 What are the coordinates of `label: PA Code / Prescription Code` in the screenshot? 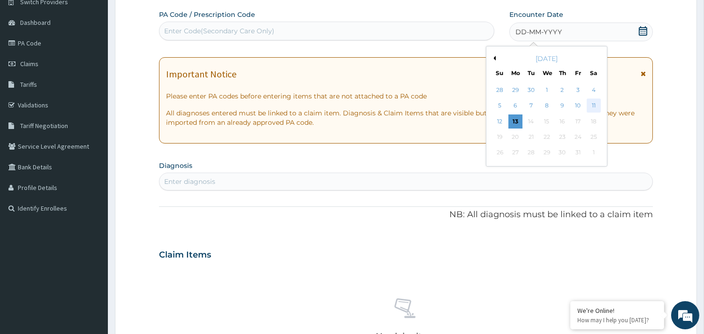 It's located at (207, 15).